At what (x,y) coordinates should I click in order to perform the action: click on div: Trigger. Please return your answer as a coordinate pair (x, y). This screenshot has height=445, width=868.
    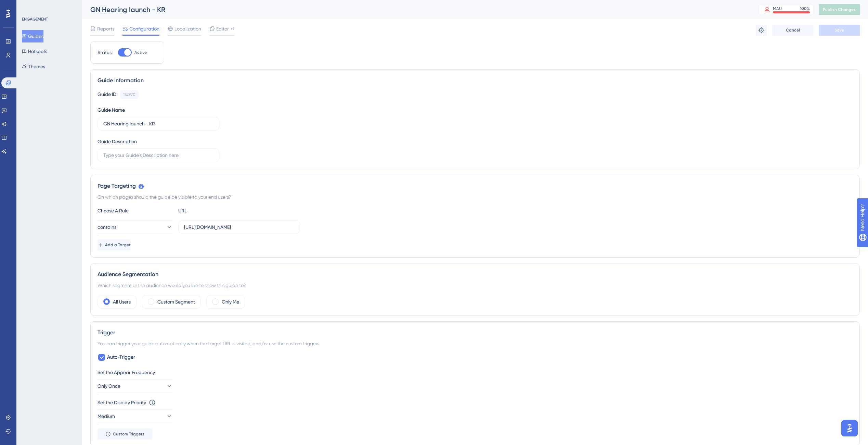
    Looking at the image, I should click on (475, 332).